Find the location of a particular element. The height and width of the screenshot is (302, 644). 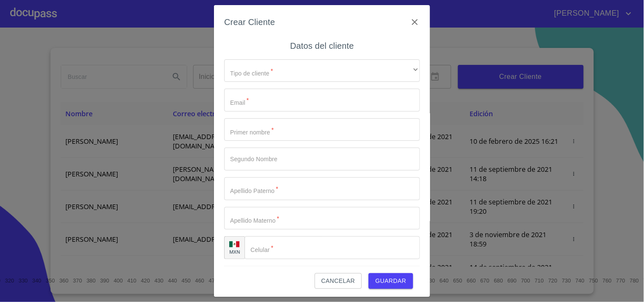

span: Guardar is located at coordinates (390, 281).